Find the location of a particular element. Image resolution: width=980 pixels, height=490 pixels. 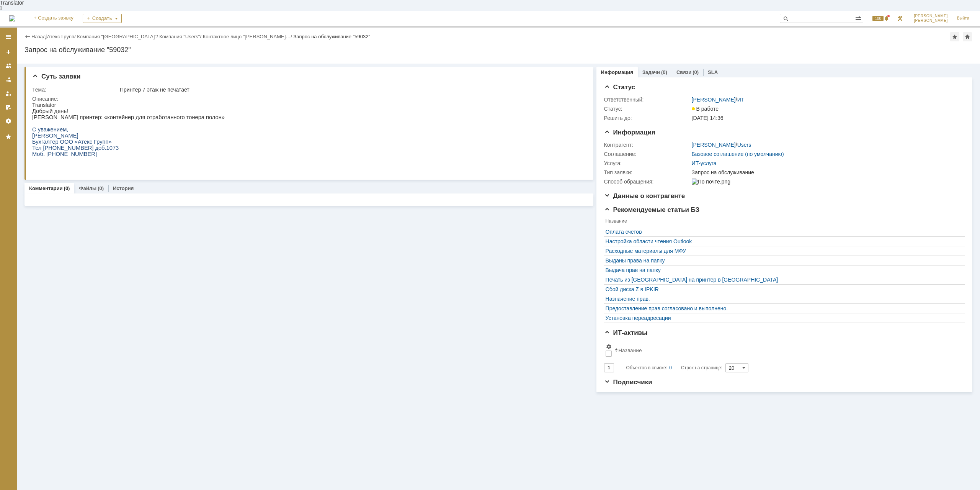

a: ИТ is located at coordinates (741, 99).